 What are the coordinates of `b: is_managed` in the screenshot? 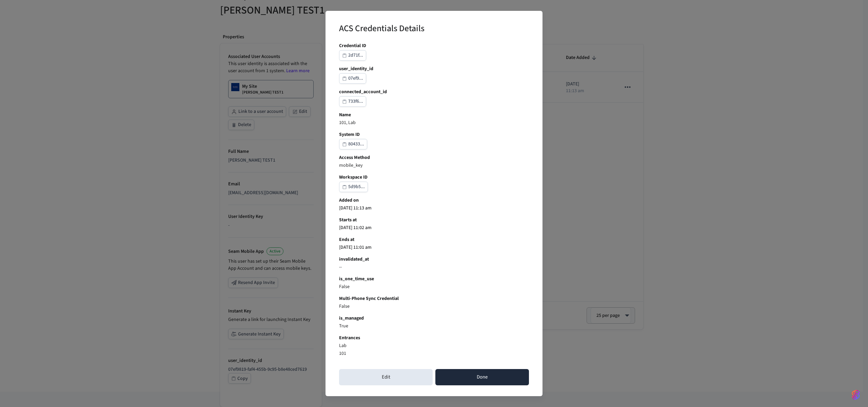 It's located at (434, 318).